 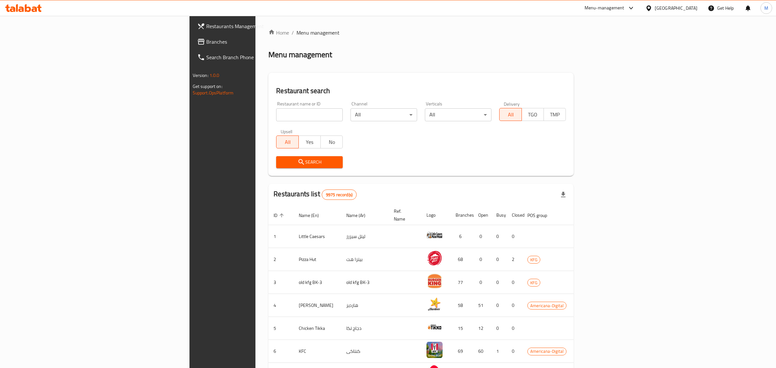 I want to click on span: No, so click(x=332, y=142).